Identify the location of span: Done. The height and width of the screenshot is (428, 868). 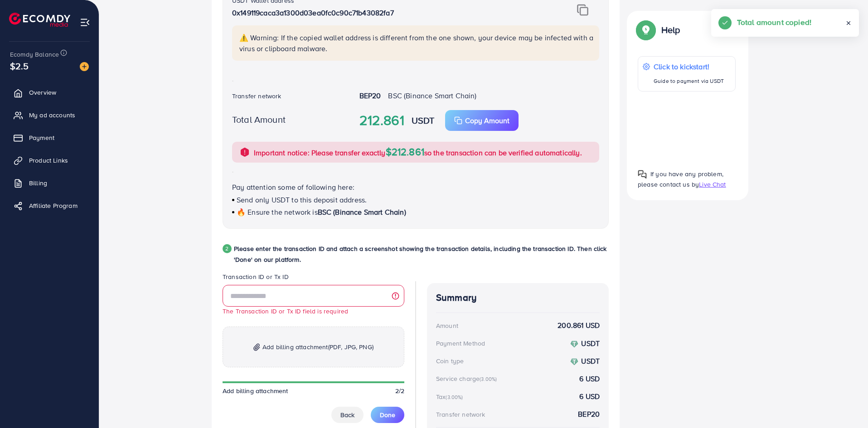
(388, 415).